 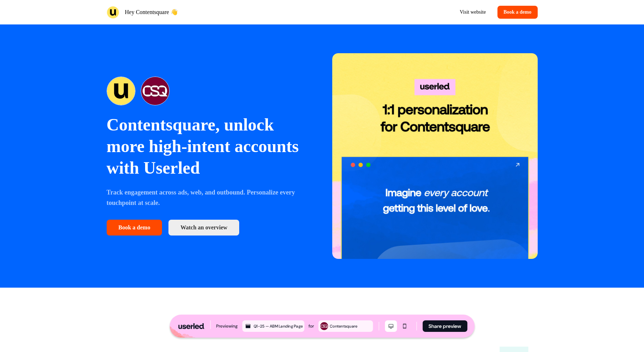 What do you see at coordinates (151, 12) in the screenshot?
I see `p: Hey Contentsquare 👋` at bounding box center [151, 12].